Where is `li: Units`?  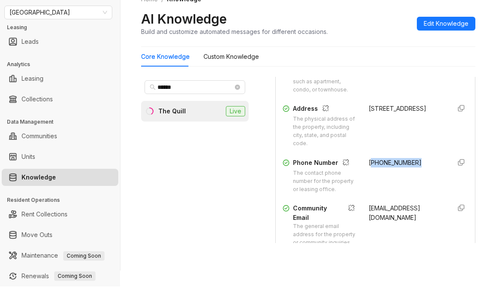
li: Units is located at coordinates (60, 157).